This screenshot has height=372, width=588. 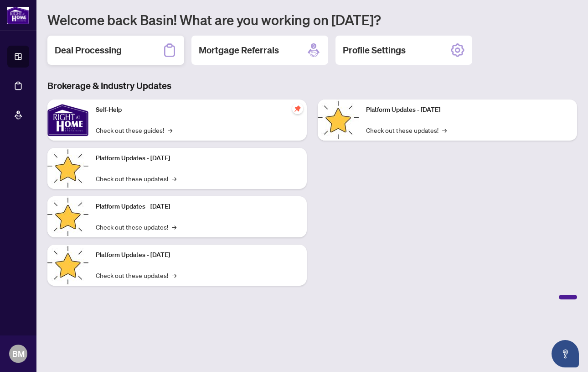 What do you see at coordinates (566, 353) in the screenshot?
I see `button: Open asap` at bounding box center [566, 353].